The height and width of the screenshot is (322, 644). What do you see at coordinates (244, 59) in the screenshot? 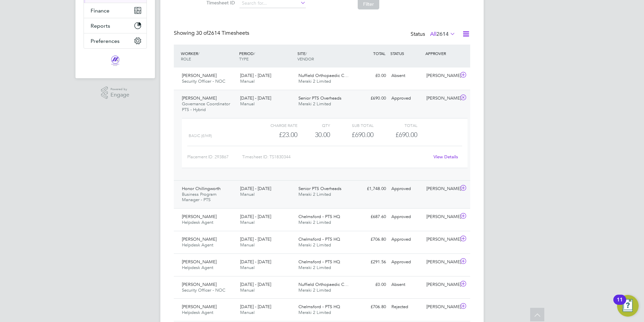
I see `span: TYPE` at bounding box center [244, 59].